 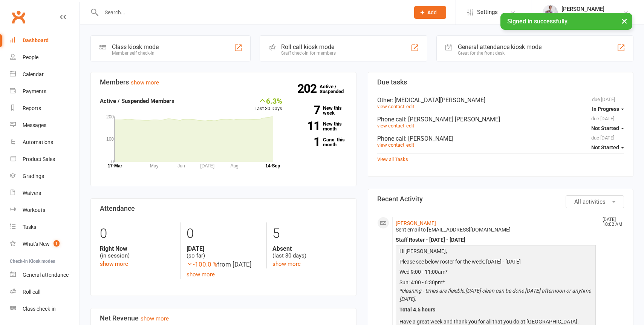 What do you see at coordinates (137, 101) in the screenshot?
I see `strong: Active / Suspended Members` at bounding box center [137, 101].